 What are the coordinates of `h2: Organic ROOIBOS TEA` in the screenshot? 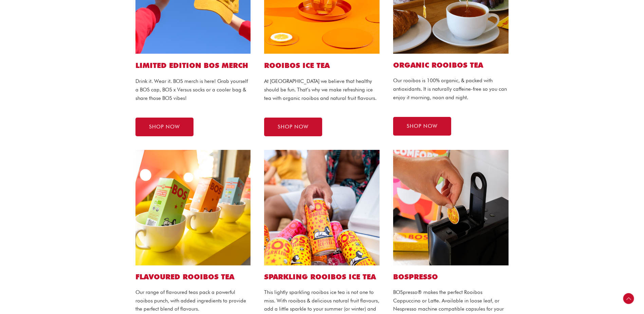 It's located at (451, 65).